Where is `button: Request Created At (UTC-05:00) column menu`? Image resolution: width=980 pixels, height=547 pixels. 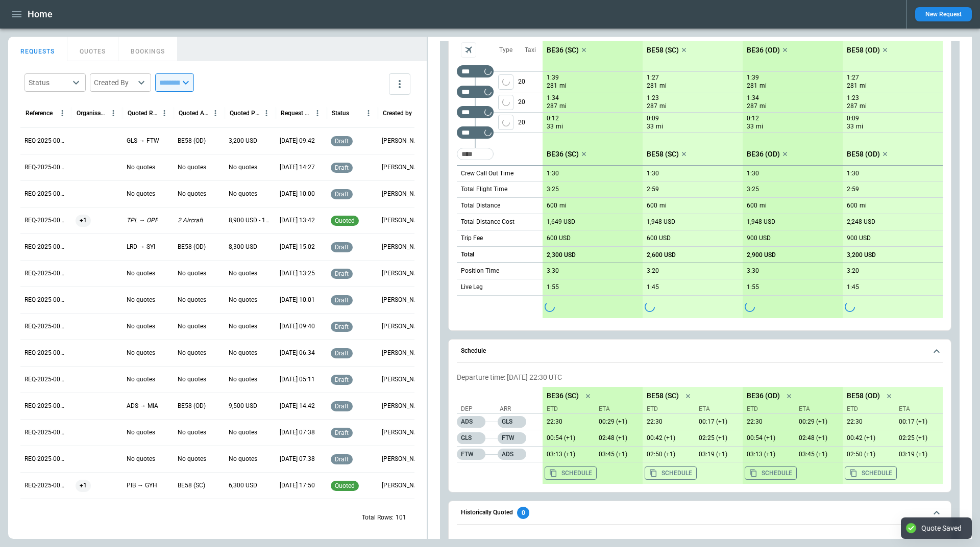
button: Request Created At (UTC-05:00) column menu is located at coordinates (318, 113).